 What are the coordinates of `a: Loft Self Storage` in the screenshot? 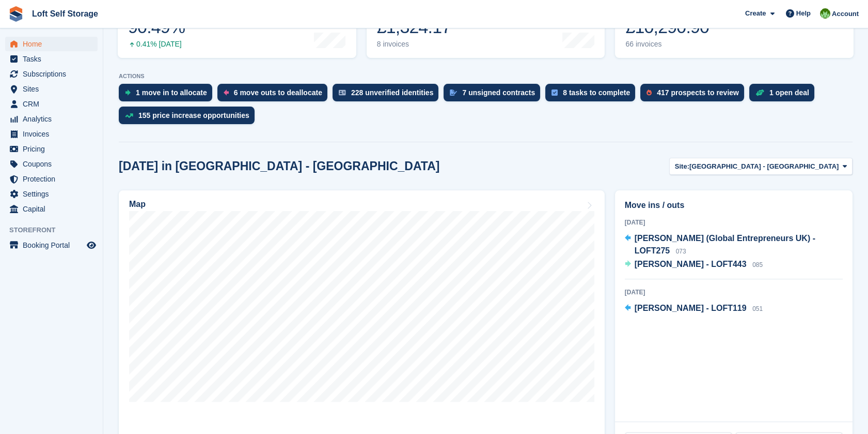 It's located at (65, 13).